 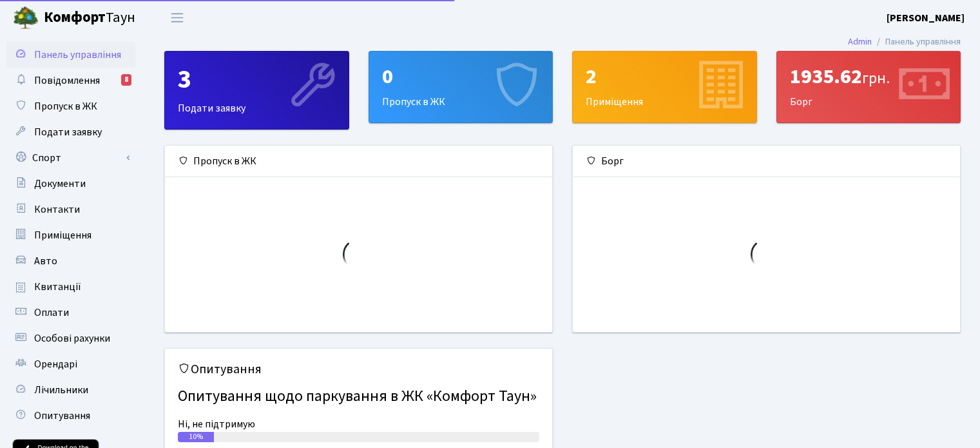 I want to click on span: Повідомлення, so click(x=67, y=81).